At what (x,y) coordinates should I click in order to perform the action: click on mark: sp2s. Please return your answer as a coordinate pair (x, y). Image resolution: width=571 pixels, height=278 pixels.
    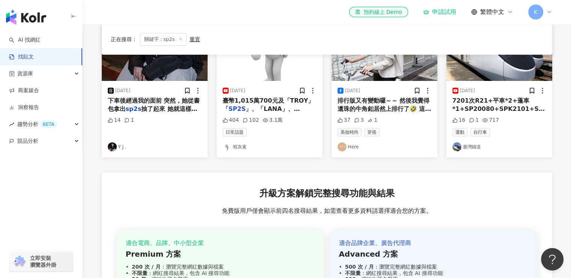
    Looking at the image, I should click on (134, 109).